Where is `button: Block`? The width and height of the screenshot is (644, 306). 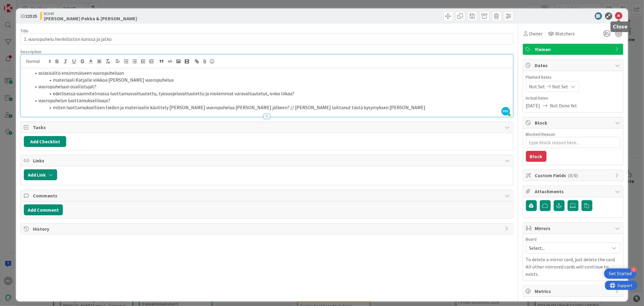
button: Block is located at coordinates (536, 156).